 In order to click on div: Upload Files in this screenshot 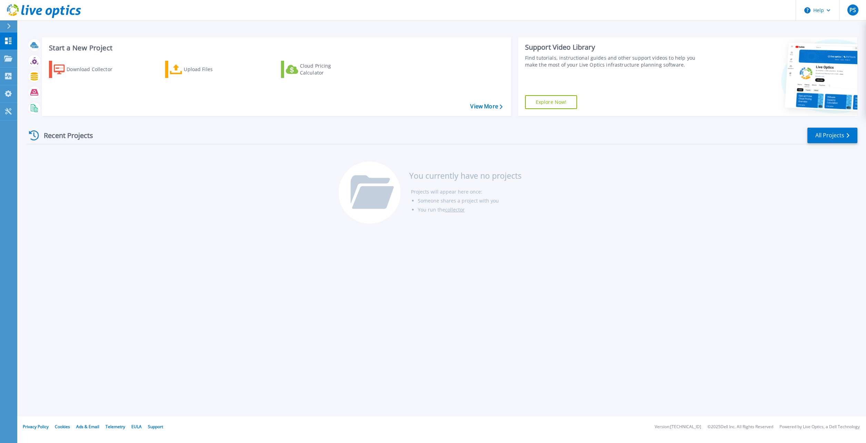, I will do `click(211, 69)`.